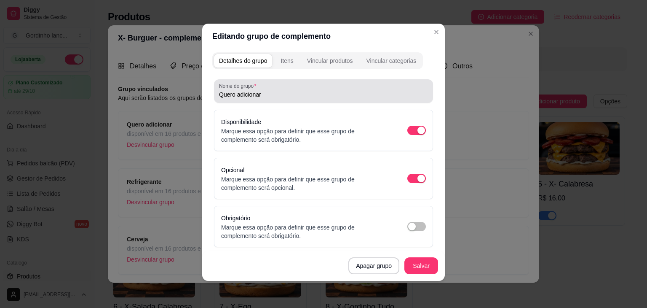  What do you see at coordinates (306, 183) in the screenshot?
I see `p: Marque essa opção para definir que esse grupo de complemento será opcional.` at bounding box center [306, 183].